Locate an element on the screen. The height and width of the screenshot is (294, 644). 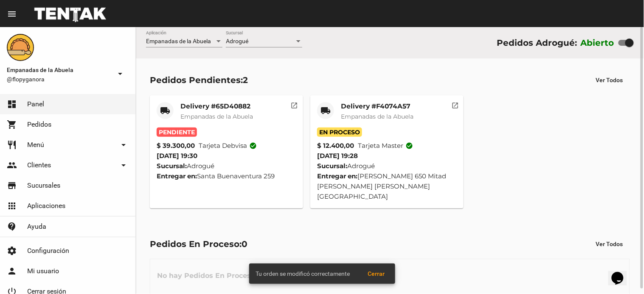
span: Panel is located at coordinates (36, 104).